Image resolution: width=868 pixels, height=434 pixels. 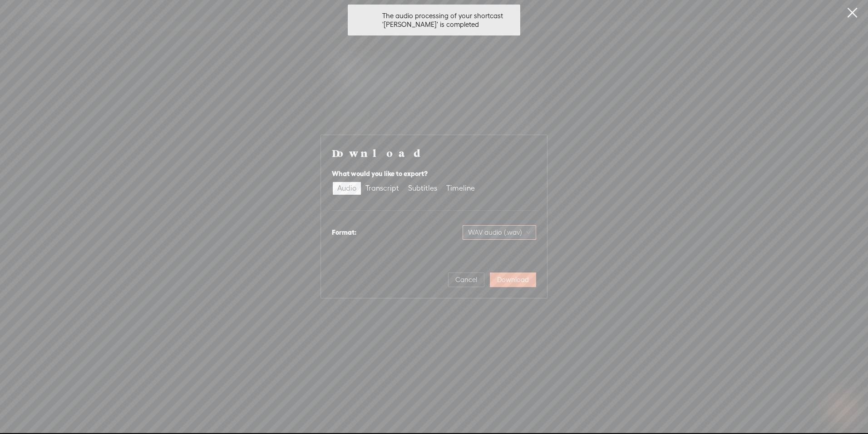 What do you see at coordinates (434, 153) in the screenshot?
I see `h4: Download` at bounding box center [434, 153].